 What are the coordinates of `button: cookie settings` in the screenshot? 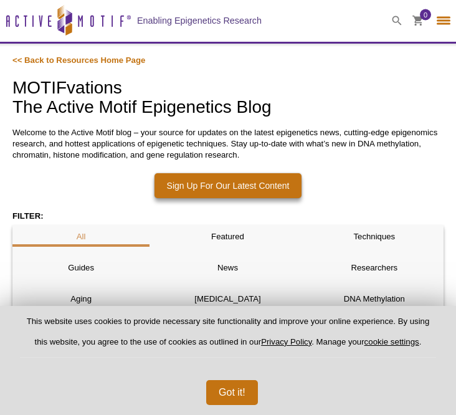 It's located at (392, 342).